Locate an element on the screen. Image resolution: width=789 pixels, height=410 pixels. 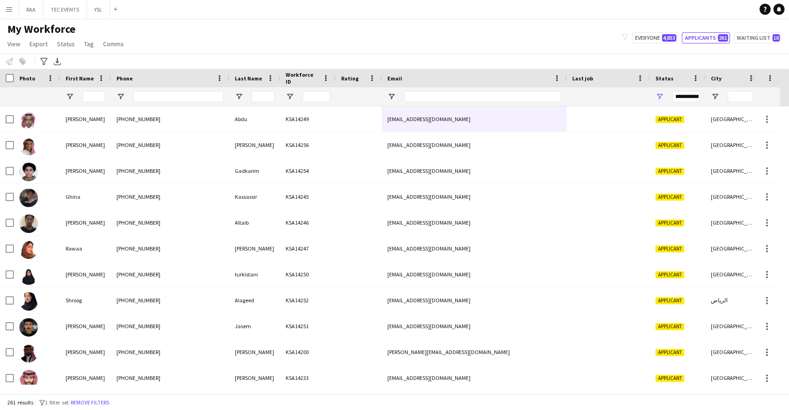
span: Comms is located at coordinates (113, 44).